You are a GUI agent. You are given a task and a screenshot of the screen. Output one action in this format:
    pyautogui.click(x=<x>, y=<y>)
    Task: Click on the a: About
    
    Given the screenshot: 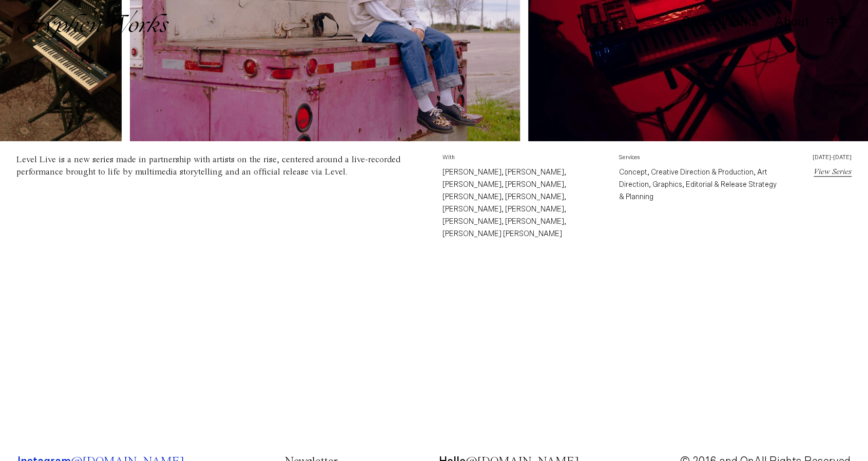 What is the action you would take?
    pyautogui.click(x=792, y=23)
    